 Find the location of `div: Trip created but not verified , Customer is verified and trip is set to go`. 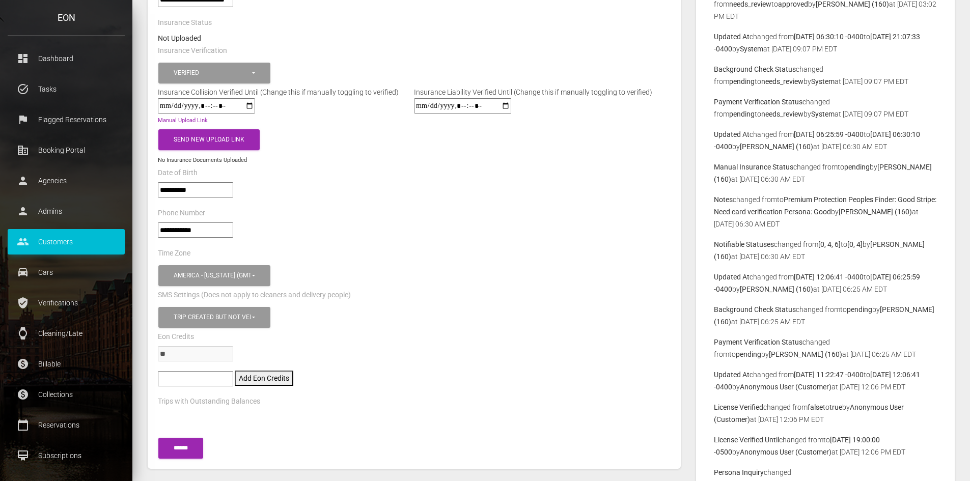

div: Trip created but not verified , Customer is verified and trip is set to go is located at coordinates (212, 317).